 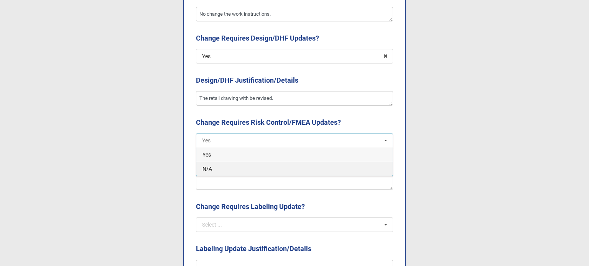 I want to click on label: Design/DHF Justification/Details, so click(x=247, y=81).